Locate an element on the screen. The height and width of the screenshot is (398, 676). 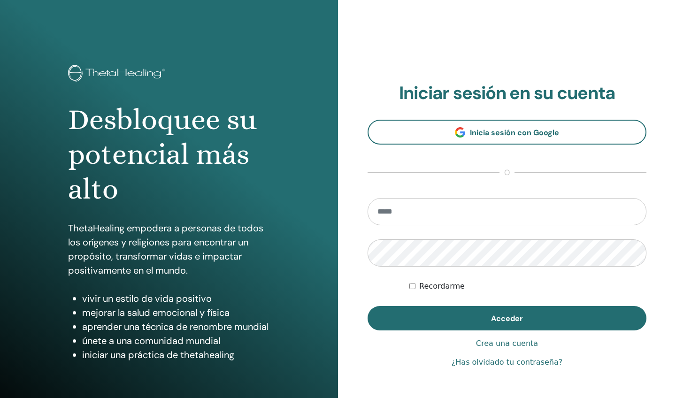
div: Mantenerme autenticado indefinidamente o hasta cerrar la sesión manualmente is located at coordinates (528, 286).